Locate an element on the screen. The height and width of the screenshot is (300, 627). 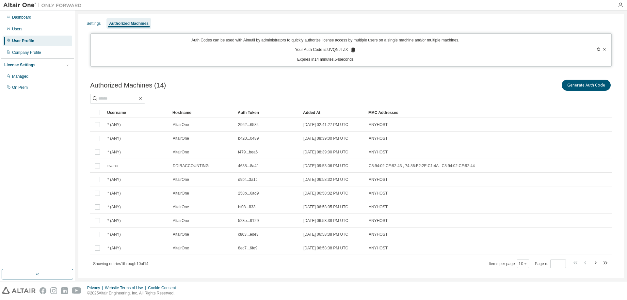
div: License Settings is located at coordinates (20, 65).